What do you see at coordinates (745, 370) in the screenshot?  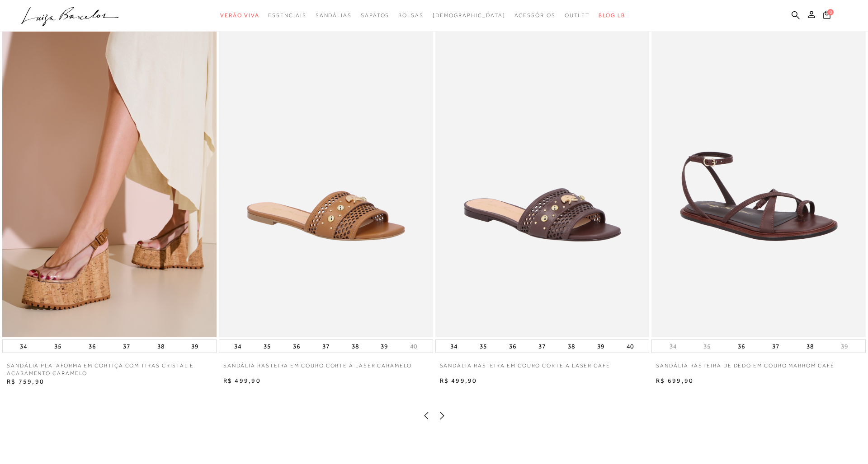 I see `p: SANDÁLIA RASTEIRA DE DEDO EM COURO MARROM CAFÉ` at bounding box center [745, 370].